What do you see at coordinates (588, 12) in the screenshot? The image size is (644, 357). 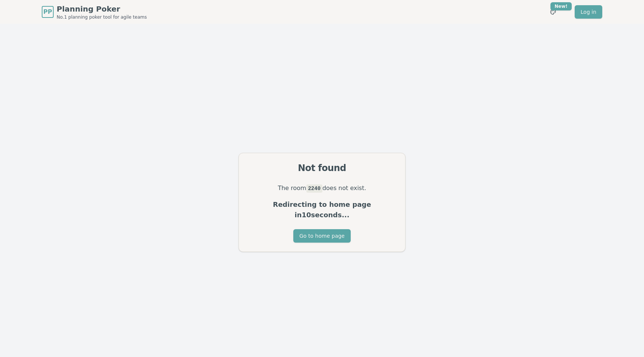 I see `a: Log in` at bounding box center [588, 12].